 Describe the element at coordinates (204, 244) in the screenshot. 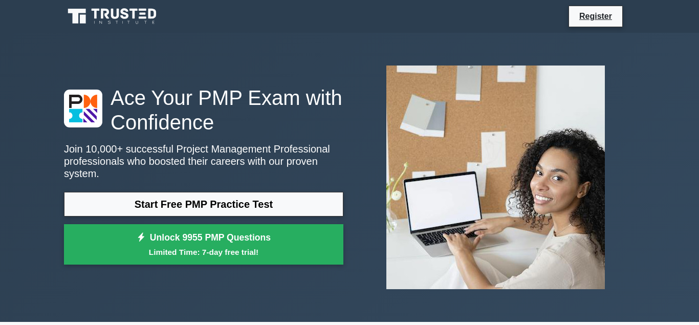

I see `a: Unlock 9955 PMP QuestionsLimited Time: 7-day free trial!` at that location.